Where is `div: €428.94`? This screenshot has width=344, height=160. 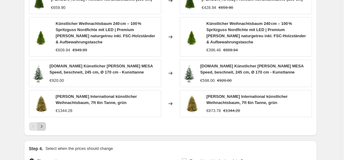
div: €428.94 is located at coordinates (209, 8).